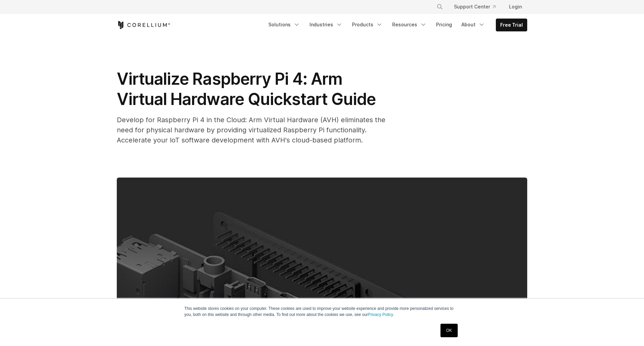  Describe the element at coordinates (284, 24) in the screenshot. I see `a: Solutions` at that location.